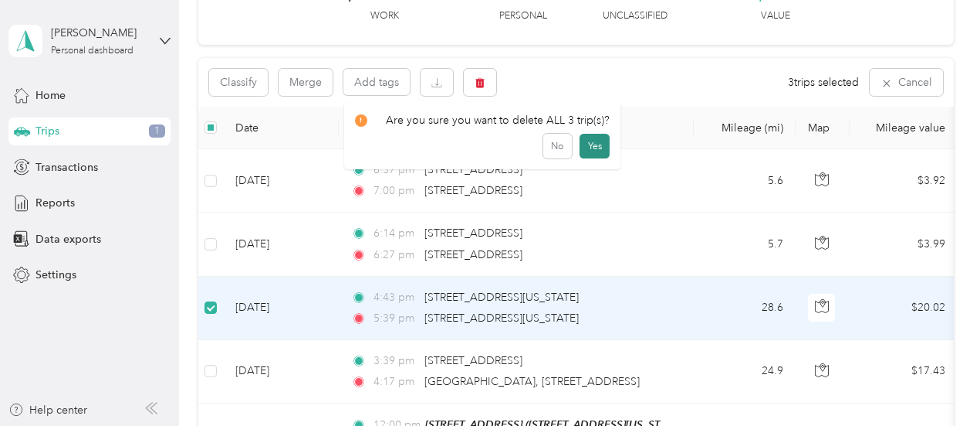  What do you see at coordinates (50, 95) in the screenshot?
I see `span: Home` at bounding box center [50, 95].